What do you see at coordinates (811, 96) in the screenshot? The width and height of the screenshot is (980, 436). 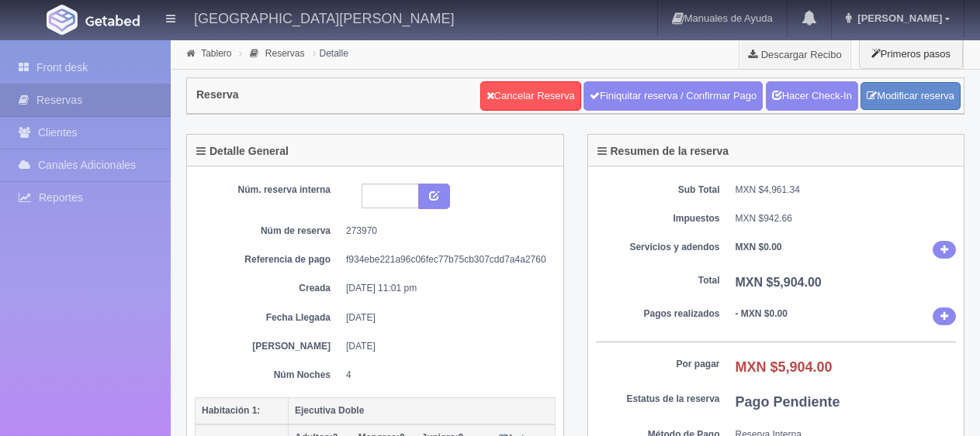 I see `a: Hacer Check-In` at bounding box center [811, 96].